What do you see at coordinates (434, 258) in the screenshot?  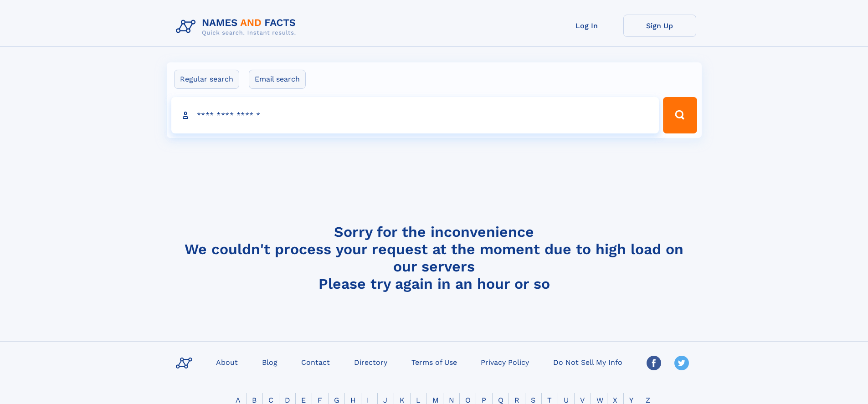 I see `h4: Sorry for the inconvenience We couldn't process your request at the moment due to high load on ou...` at bounding box center [434, 258].